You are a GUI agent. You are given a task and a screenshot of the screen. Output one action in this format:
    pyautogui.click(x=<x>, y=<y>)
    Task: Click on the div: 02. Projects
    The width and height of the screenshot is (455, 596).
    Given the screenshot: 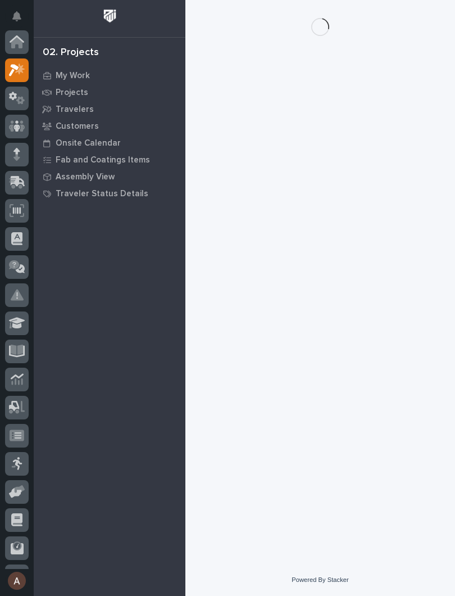 What is the action you would take?
    pyautogui.click(x=71, y=53)
    